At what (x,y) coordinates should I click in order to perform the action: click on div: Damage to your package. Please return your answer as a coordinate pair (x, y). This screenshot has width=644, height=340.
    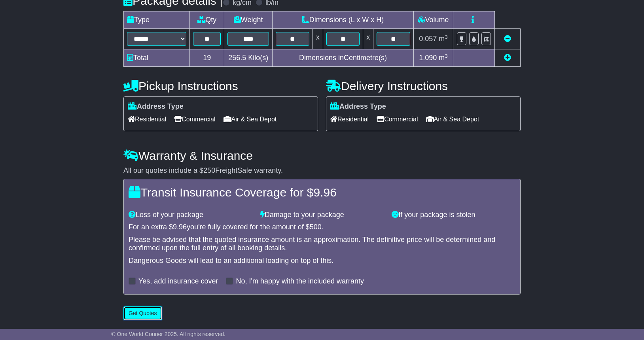
    Looking at the image, I should click on (322, 215).